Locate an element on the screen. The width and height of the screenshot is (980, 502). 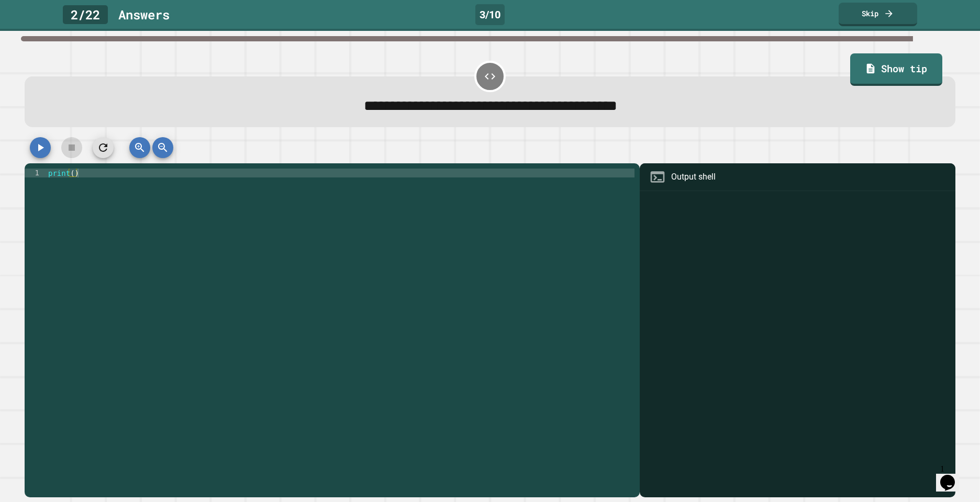
a: Skip is located at coordinates (878, 14).